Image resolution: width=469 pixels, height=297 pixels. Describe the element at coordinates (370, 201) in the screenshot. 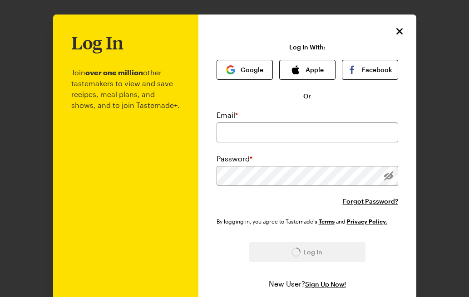

I see `span: Forgot Password?` at that location.